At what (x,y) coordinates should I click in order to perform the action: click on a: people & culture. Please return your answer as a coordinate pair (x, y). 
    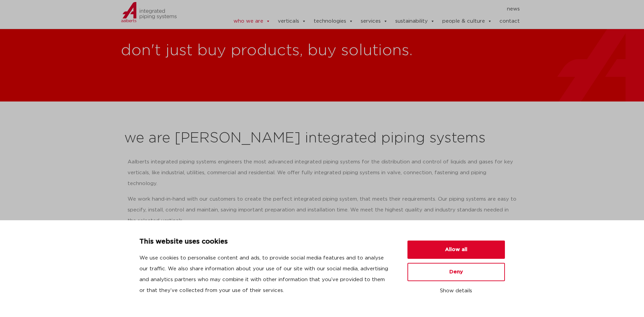
    Looking at the image, I should click on (467, 21).